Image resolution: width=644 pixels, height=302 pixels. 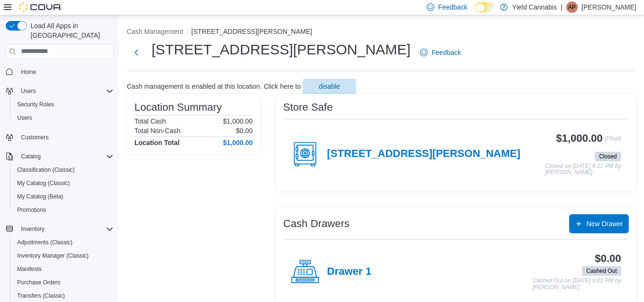 What do you see at coordinates (330, 86) in the screenshot?
I see `span: disable` at bounding box center [330, 86].